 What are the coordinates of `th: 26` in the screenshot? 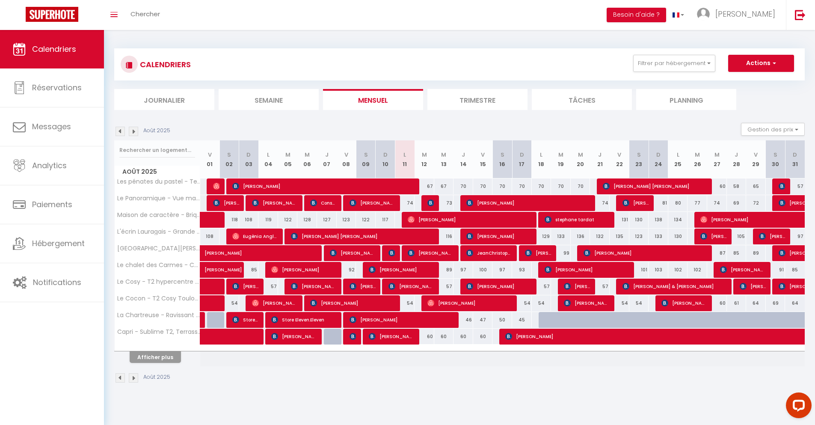 It's located at (697, 159).